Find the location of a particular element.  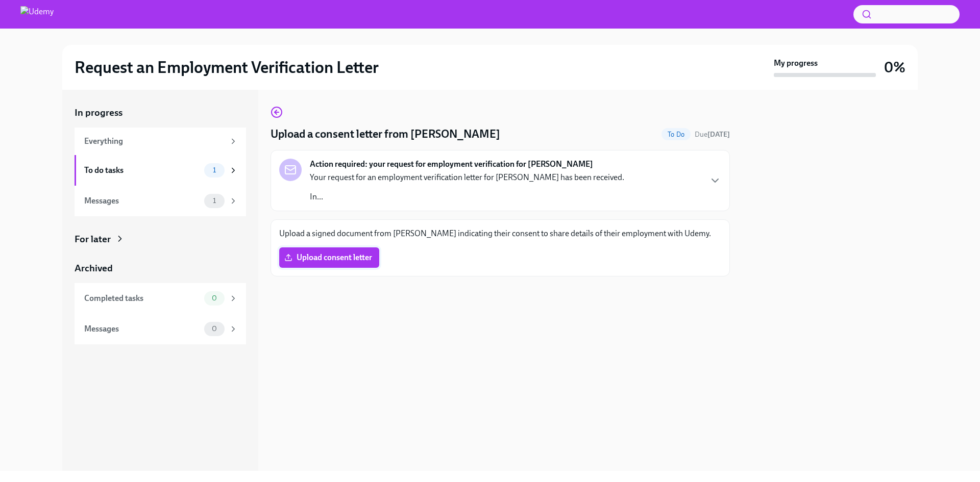

span: Due is located at coordinates (712, 134).